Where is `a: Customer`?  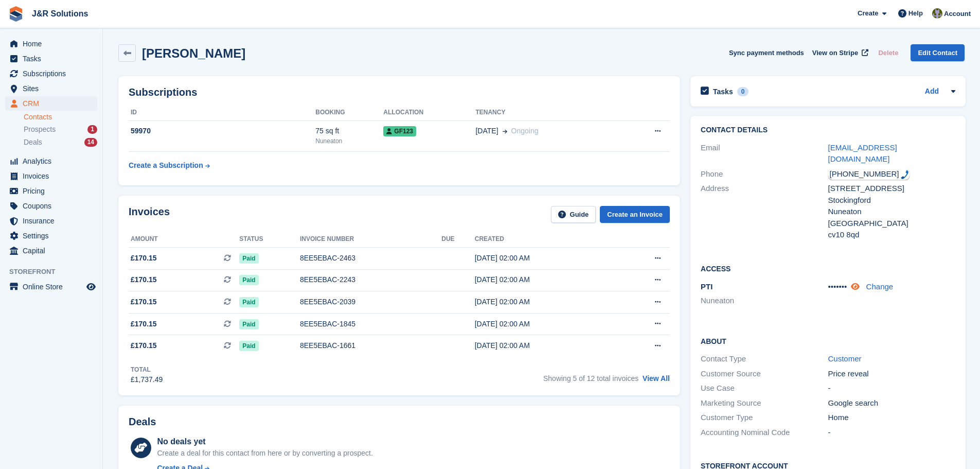
a: Customer is located at coordinates (845, 358).